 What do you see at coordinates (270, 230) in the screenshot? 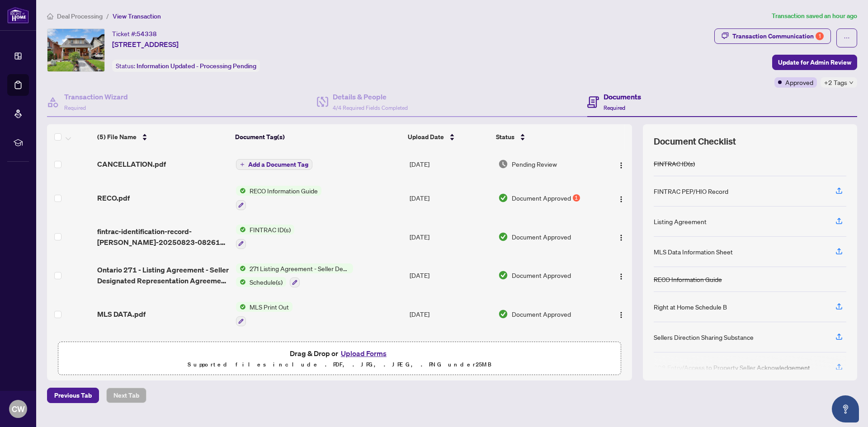
I see `span: FINTRAC ID(s)` at bounding box center [270, 230].